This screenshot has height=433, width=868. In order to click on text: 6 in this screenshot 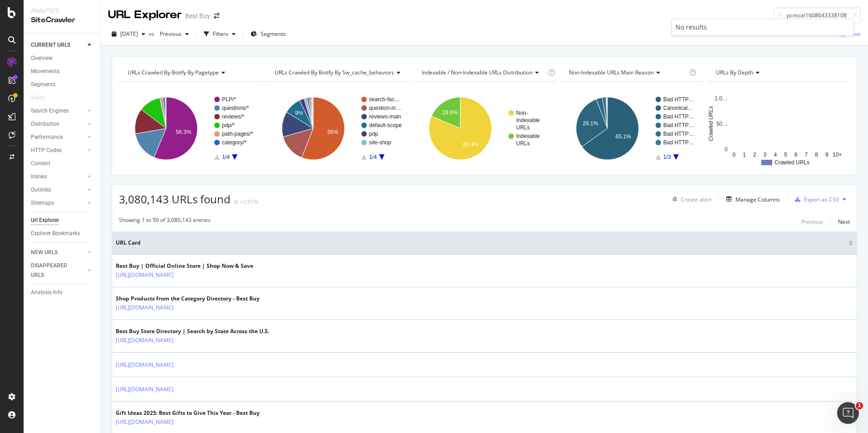, I will do `click(796, 155)`.